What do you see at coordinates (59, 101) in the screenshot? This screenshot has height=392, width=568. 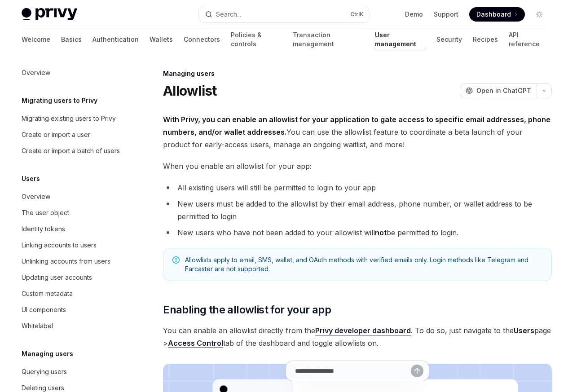 I see `h5: Migrating users to Privy` at bounding box center [59, 101].